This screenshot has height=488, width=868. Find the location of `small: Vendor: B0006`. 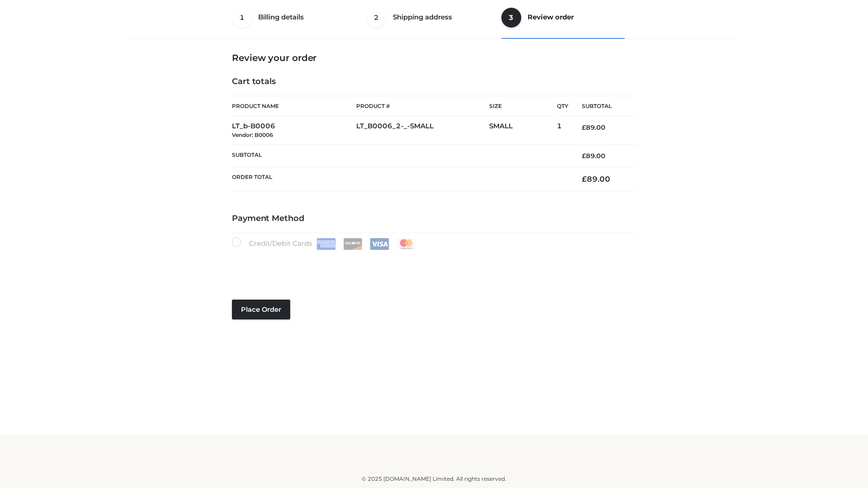

small: Vendor: B0006 is located at coordinates (252, 135).